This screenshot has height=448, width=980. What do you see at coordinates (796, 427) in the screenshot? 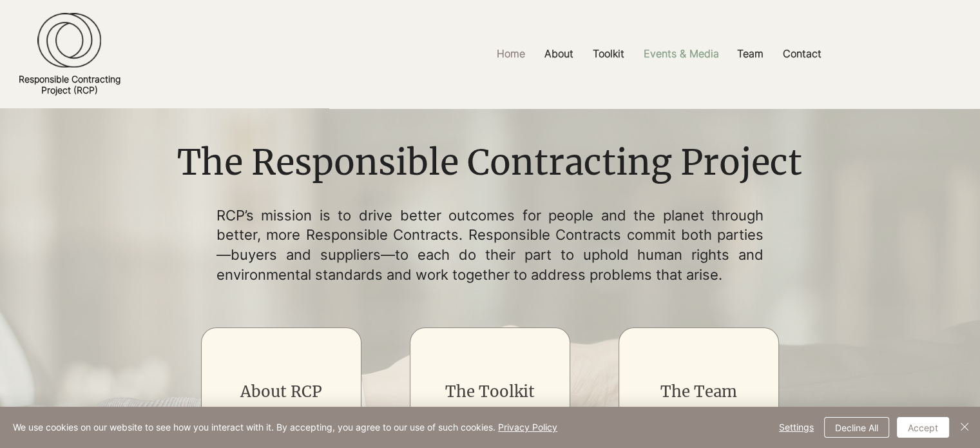
I see `span: Settings` at bounding box center [796, 427].